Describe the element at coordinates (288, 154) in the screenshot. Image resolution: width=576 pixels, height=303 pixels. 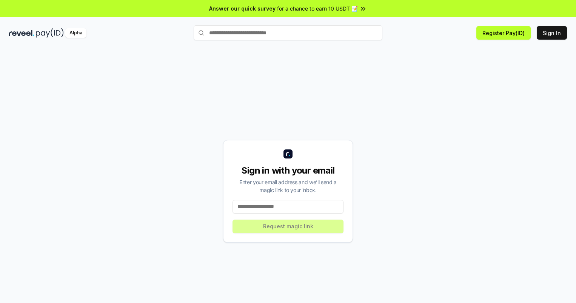
I see `img: logo_small` at that location.